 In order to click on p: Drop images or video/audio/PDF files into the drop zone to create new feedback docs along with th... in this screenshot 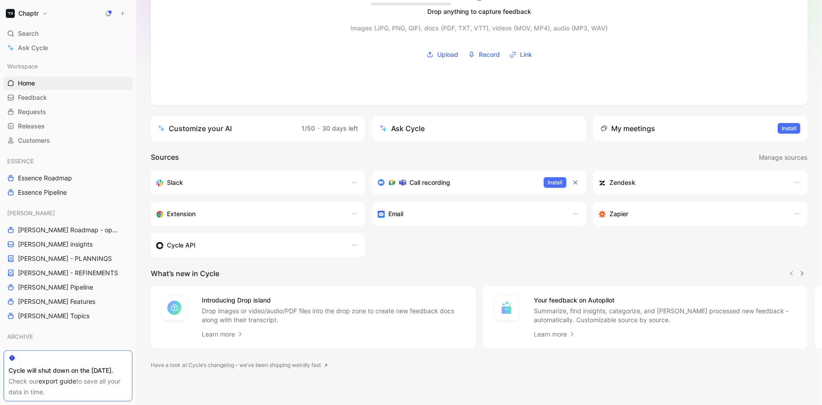, I will do `click(333, 315)`.